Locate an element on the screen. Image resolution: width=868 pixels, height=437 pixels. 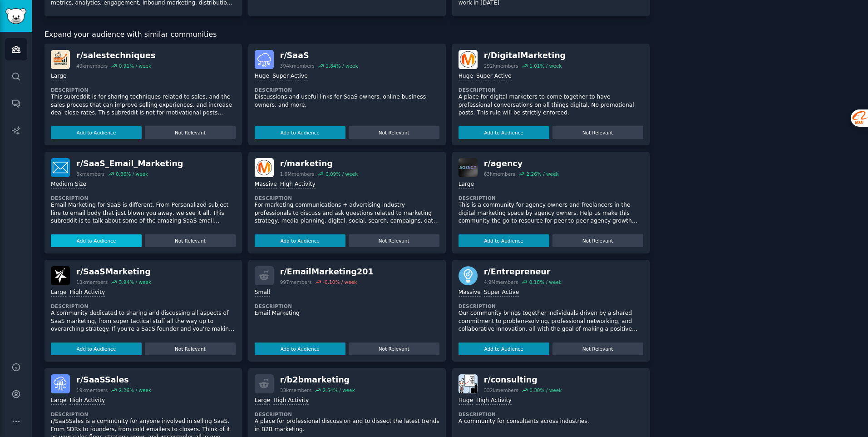
img: Entrepreneur is located at coordinates (468, 276).